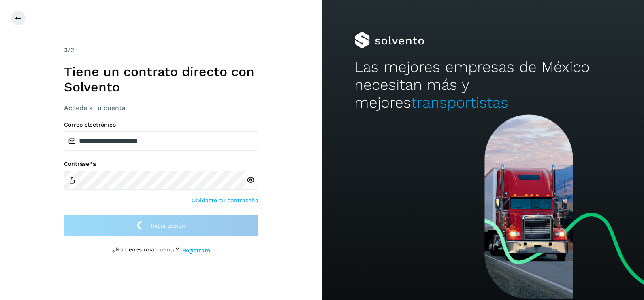 The width and height of the screenshot is (644, 300). I want to click on a: Olvidaste tu contraseña, so click(225, 200).